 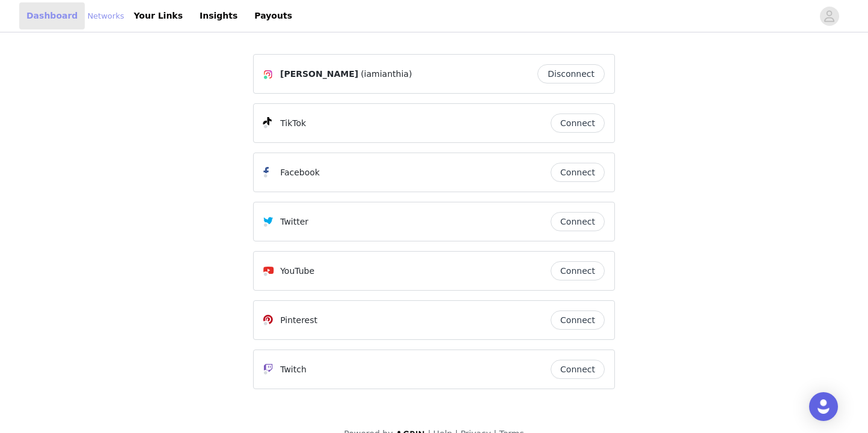 I want to click on a: Insights, so click(x=219, y=16).